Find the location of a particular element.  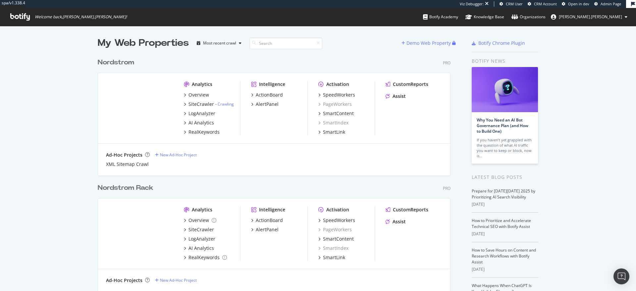

a: Nordstrom Rack is located at coordinates (127, 188).